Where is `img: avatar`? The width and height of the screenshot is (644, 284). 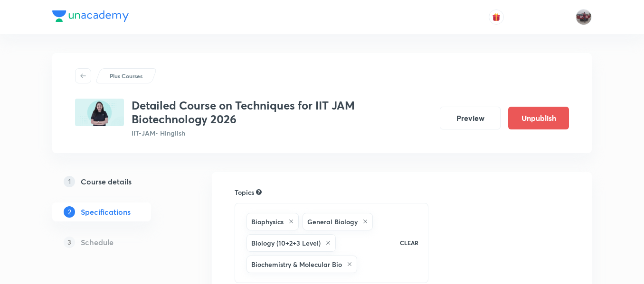
img: avatar is located at coordinates (496, 17).